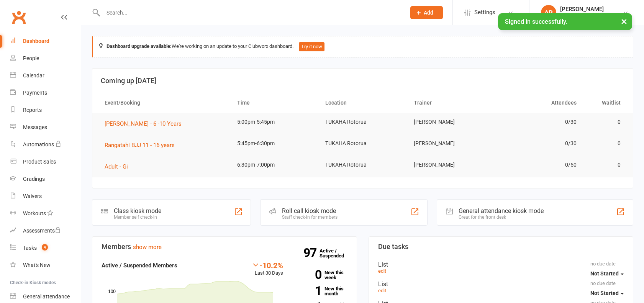 This screenshot has width=644, height=303. What do you see at coordinates (605, 103) in the screenshot?
I see `th: Waitlist` at bounding box center [605, 103].